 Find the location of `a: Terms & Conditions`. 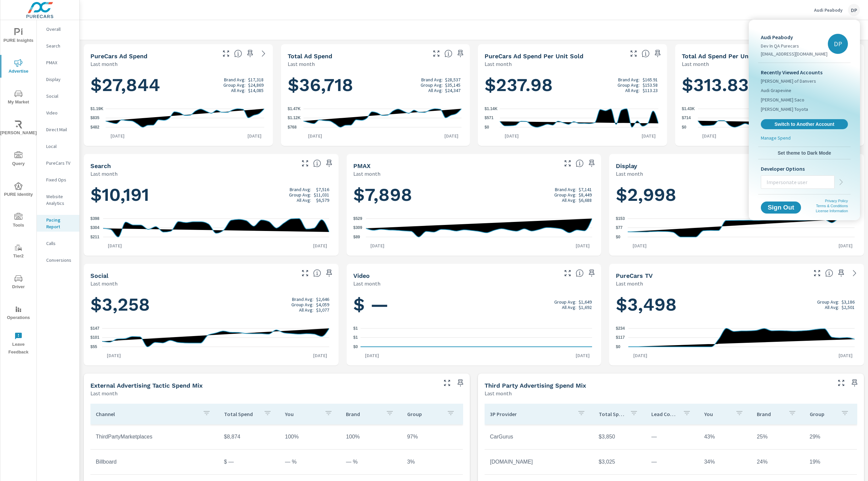

a: Terms & Conditions is located at coordinates (832, 206).